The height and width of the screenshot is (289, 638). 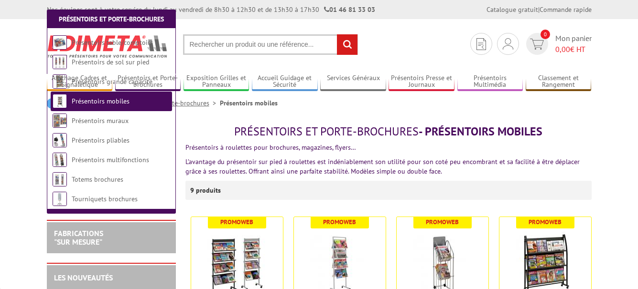 I want to click on strong: 01 46 81 33 03, so click(x=349, y=10).